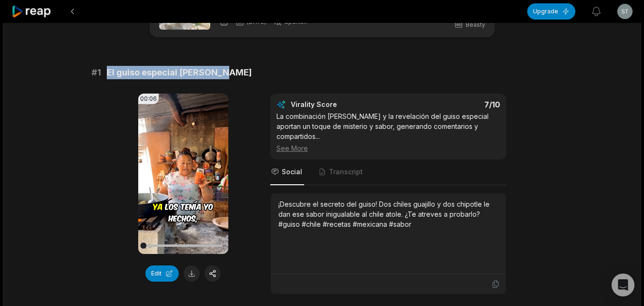  I want to click on button: Upgrade, so click(551, 12).